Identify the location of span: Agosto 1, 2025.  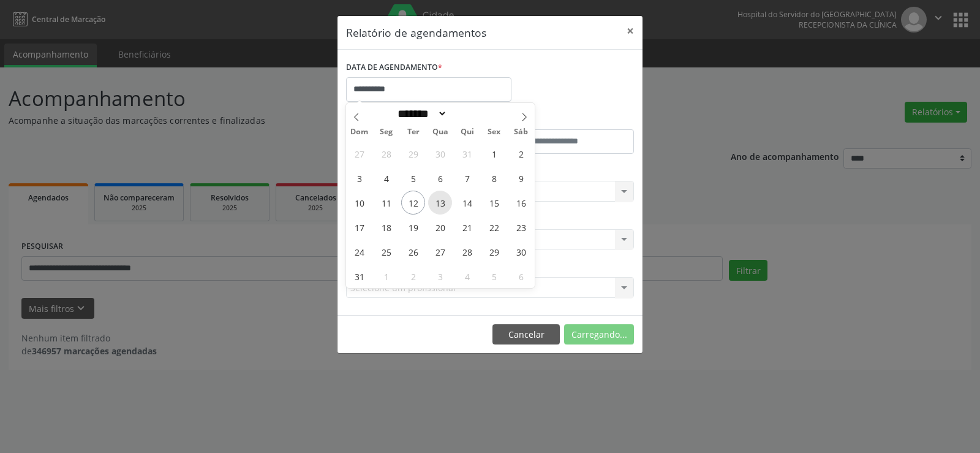
(494, 153).